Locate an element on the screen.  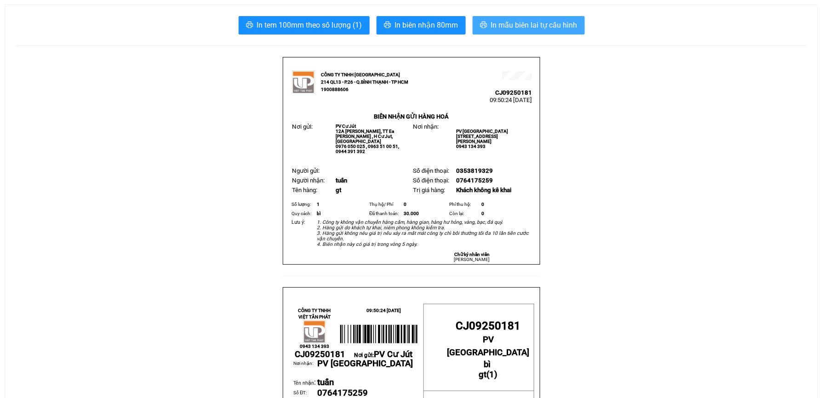
span: 0976 050 025 , 0963 51 00 51, 0944 391 392 is located at coordinates (367, 149).